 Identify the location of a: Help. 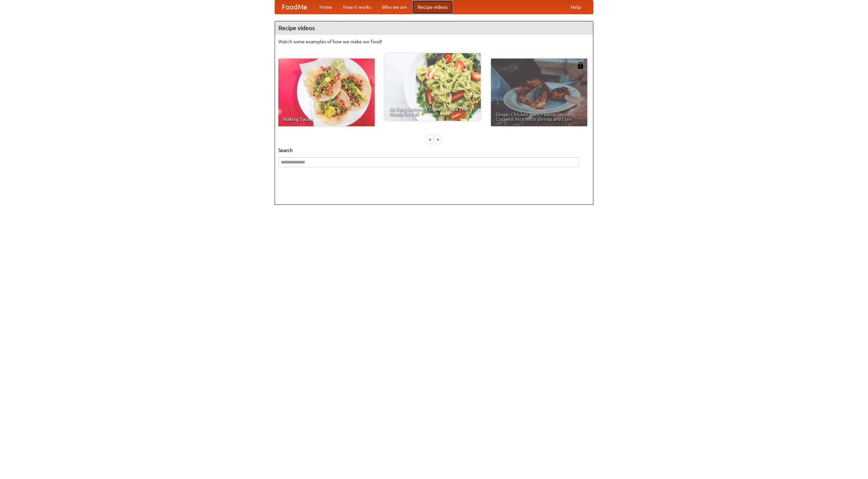
(576, 7).